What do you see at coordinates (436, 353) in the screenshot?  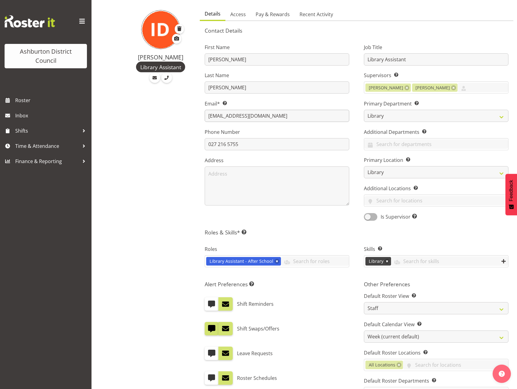 I see `label: Default Roster Locations` at bounding box center [436, 353].